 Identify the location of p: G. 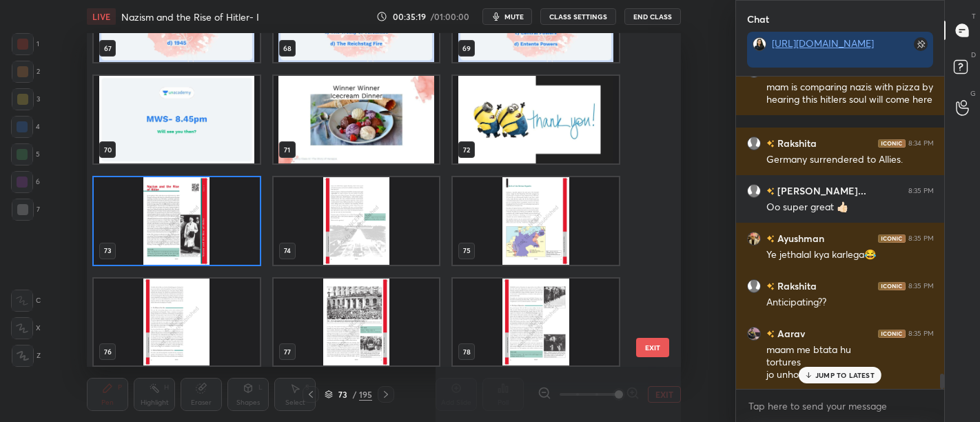
(973, 93).